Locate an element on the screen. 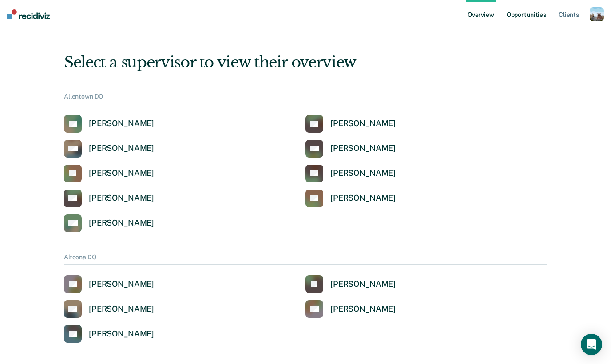 Image resolution: width=611 pixels, height=364 pixels. div: Open Intercom Messenger is located at coordinates (591, 345).